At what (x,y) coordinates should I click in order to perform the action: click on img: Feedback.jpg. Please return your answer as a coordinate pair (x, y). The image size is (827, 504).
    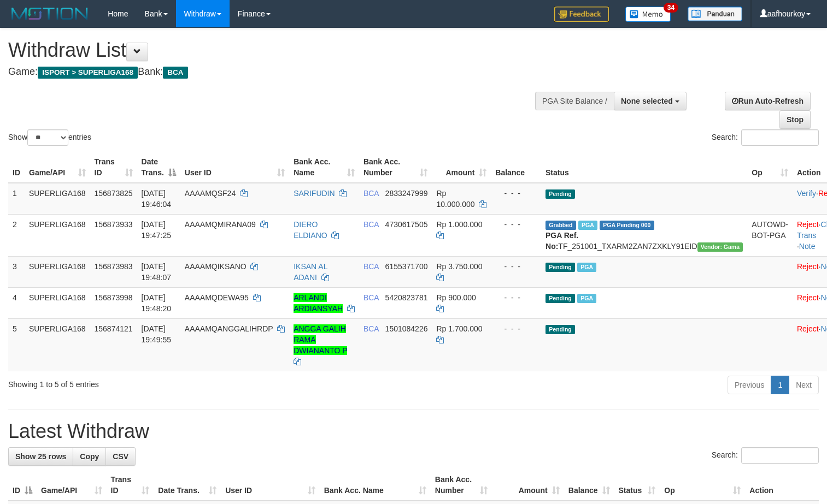
    Looking at the image, I should click on (582, 14).